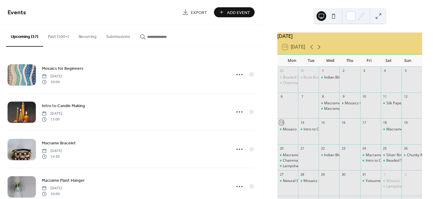 The image size is (437, 199). I want to click on span: 13:00, so click(52, 119).